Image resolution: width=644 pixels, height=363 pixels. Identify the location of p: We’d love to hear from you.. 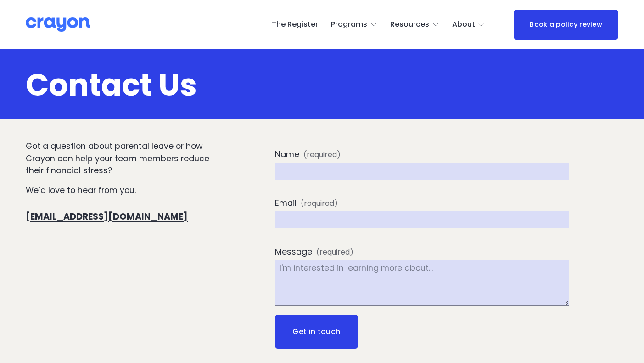
(123, 190).